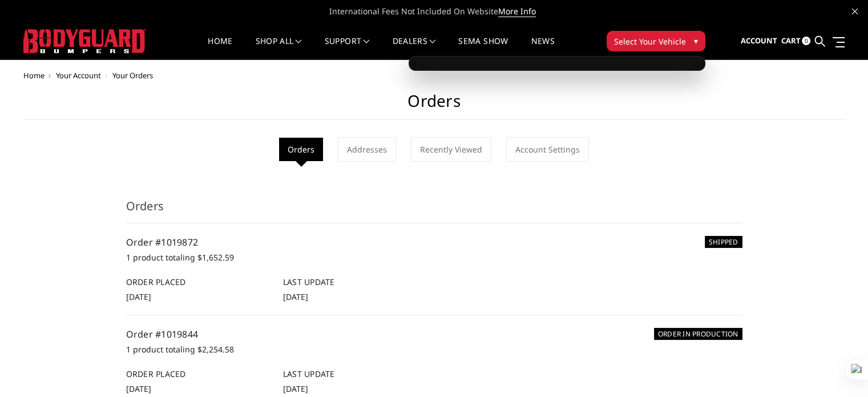  Describe the element at coordinates (434, 349) in the screenshot. I see `p: 1 product totaling $2,254.58` at that location.